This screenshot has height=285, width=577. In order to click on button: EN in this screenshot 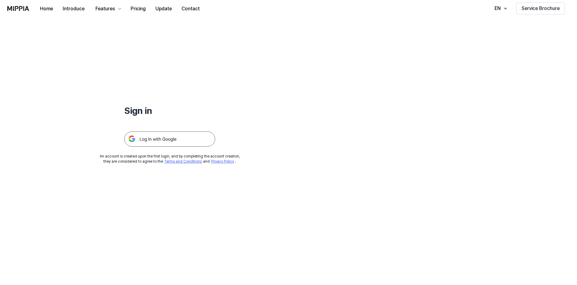, I will do `click(500, 8)`.